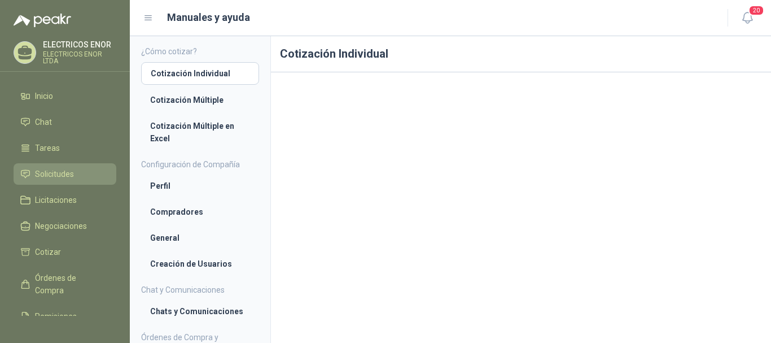  Describe the element at coordinates (65, 226) in the screenshot. I see `a: Negociaciones` at that location.